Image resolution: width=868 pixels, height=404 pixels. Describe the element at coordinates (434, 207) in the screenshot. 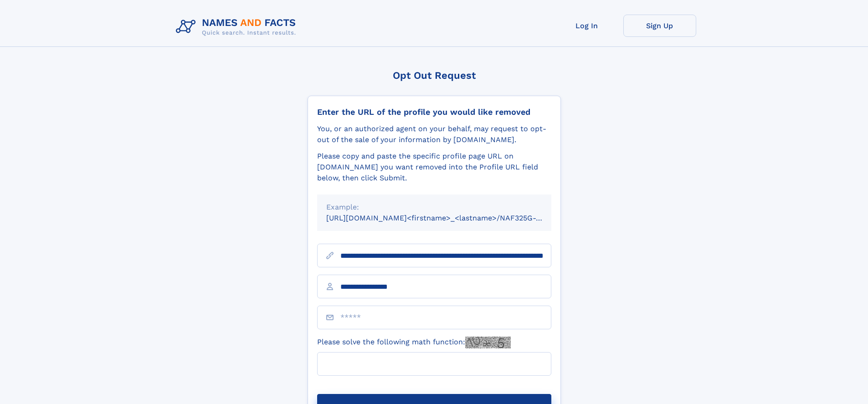

I see `div: Example:` at that location.